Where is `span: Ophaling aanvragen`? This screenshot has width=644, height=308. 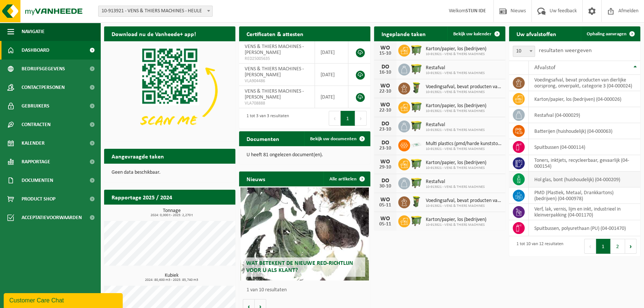
span: Ophaling aanvragen is located at coordinates (606, 34).